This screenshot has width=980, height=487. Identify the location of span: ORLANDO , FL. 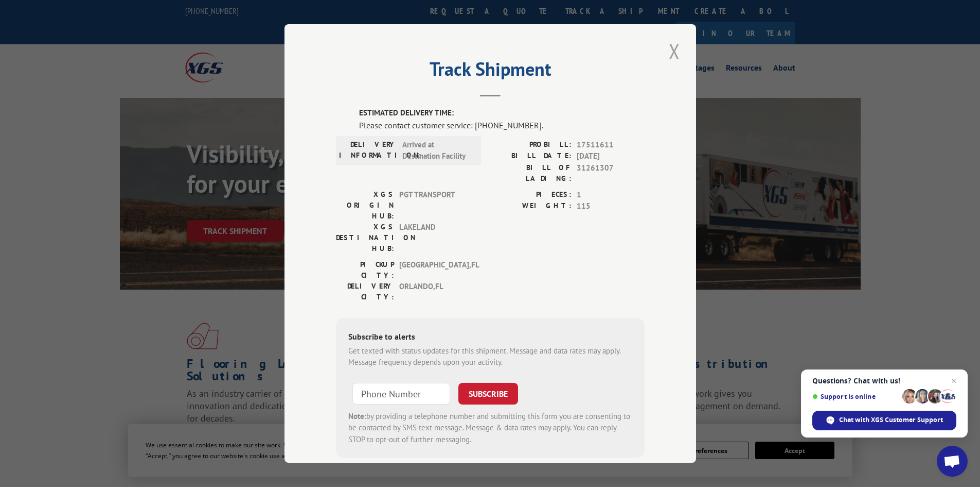
(434, 292).